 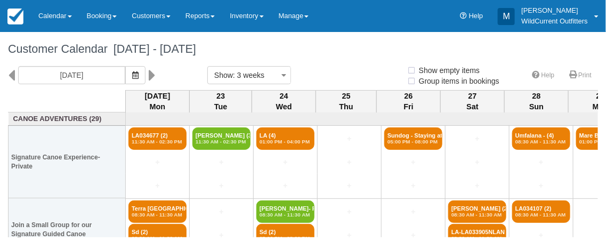 I want to click on em: 01:00 PM - 04:00 PM, so click(x=285, y=142).